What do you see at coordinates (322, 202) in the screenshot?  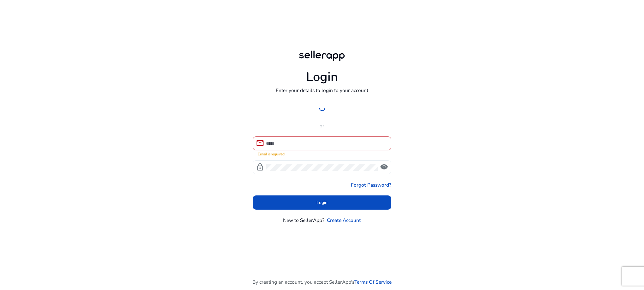 I see `span: Login` at bounding box center [322, 202].